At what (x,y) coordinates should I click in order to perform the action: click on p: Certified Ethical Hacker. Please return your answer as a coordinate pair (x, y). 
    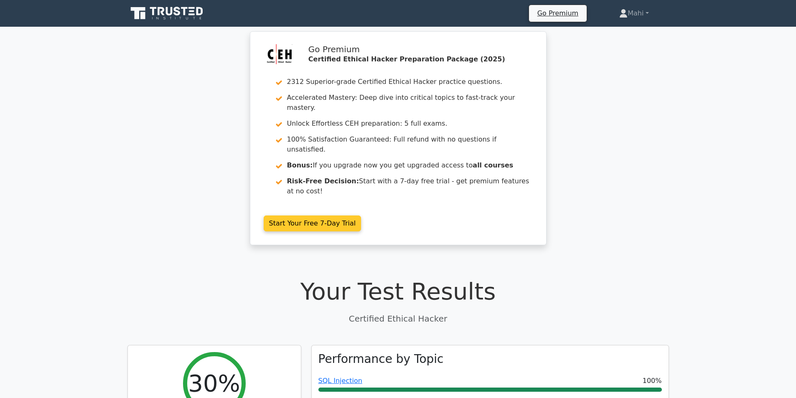
    Looking at the image, I should click on (398, 319).